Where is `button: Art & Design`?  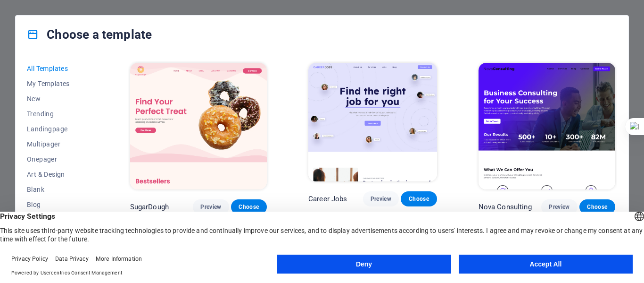 button: Art & Design is located at coordinates (57, 174).